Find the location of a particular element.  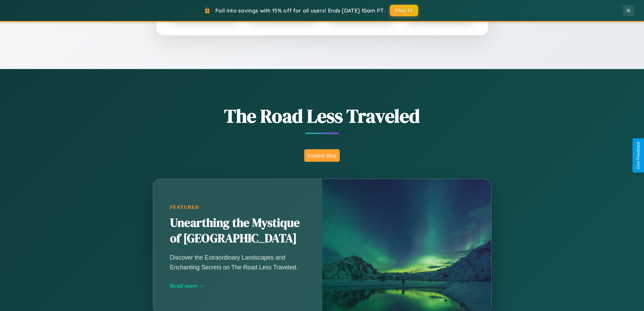

h1: The Road Less Traveled is located at coordinates (322, 116).